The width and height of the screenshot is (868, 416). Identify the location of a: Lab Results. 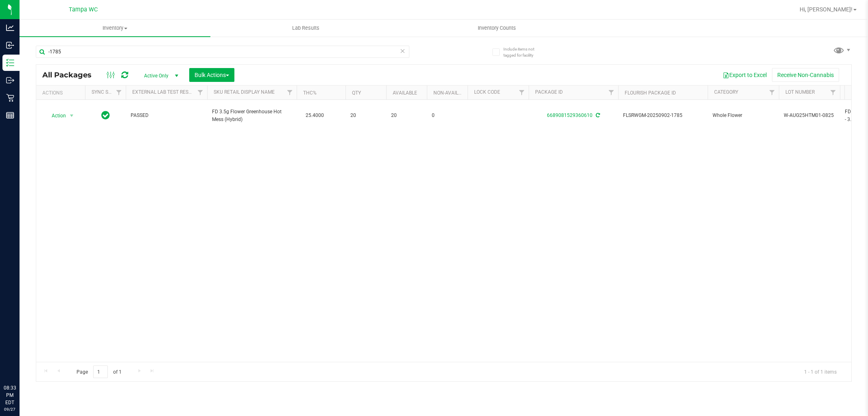
(306, 28).